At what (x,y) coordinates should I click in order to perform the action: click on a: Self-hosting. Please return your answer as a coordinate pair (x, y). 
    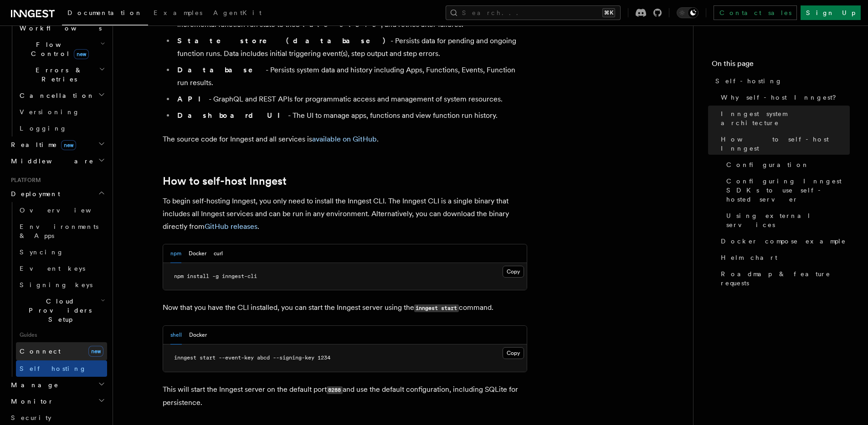
    Looking at the image, I should click on (781, 81).